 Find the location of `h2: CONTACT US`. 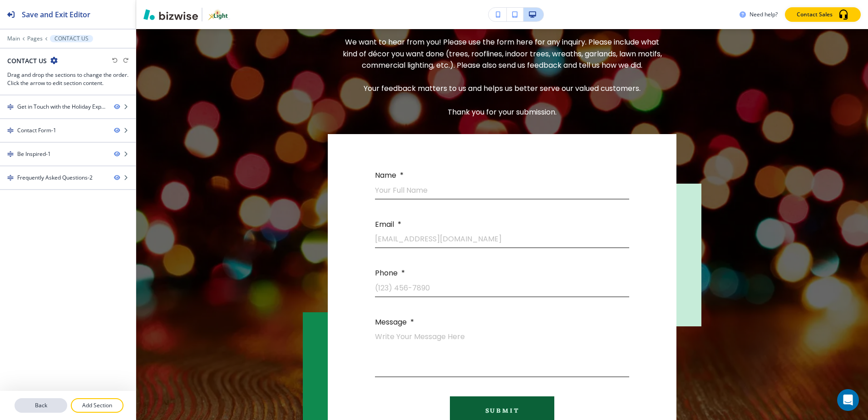

h2: CONTACT US is located at coordinates (27, 61).